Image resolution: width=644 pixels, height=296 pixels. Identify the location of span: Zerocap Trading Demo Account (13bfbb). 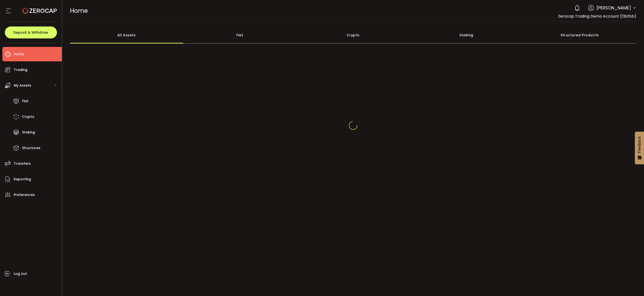
(597, 16).